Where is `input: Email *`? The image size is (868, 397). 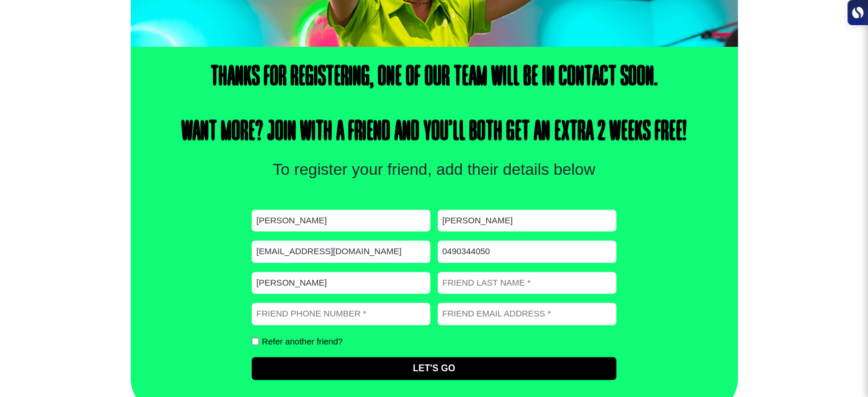
input: Email * is located at coordinates (341, 251).